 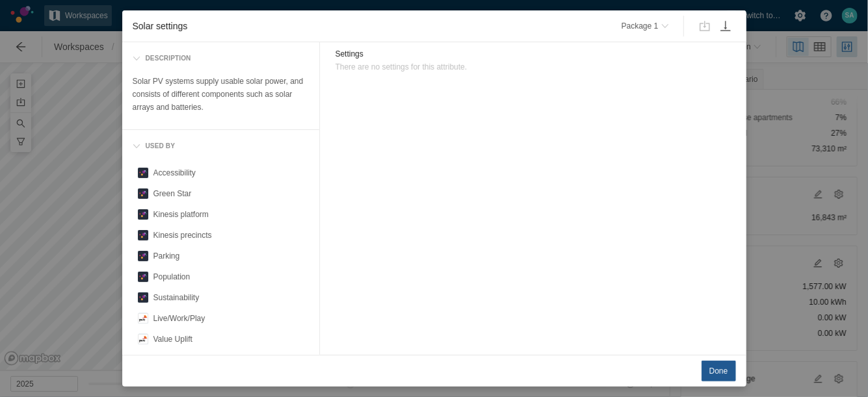 I want to click on span: There are no settings for this attribute., so click(x=401, y=67).